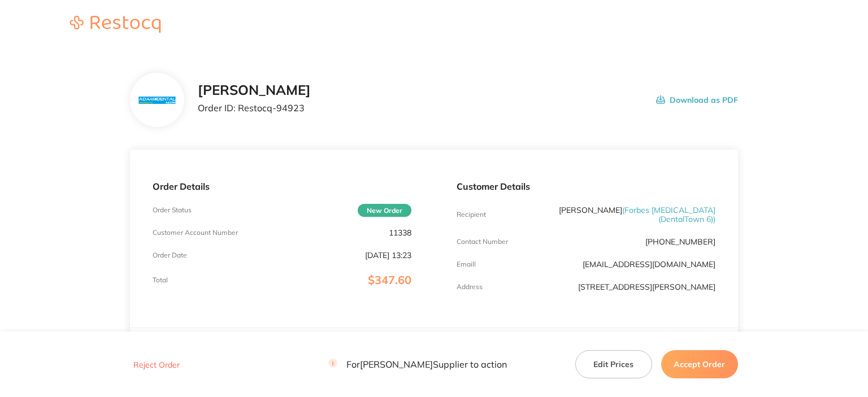 The width and height of the screenshot is (868, 397). What do you see at coordinates (482, 241) in the screenshot?
I see `p: Contact Number` at bounding box center [482, 241].